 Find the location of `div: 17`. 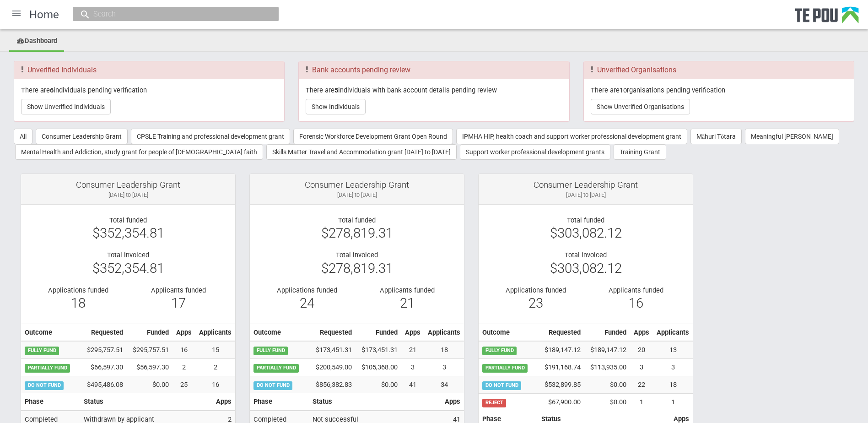

div: 17 is located at coordinates (178, 303).